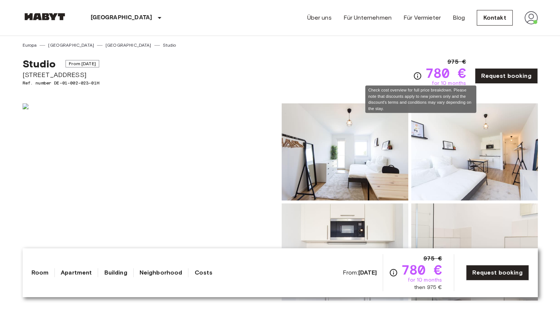 The width and height of the screenshot is (560, 309). Describe the element at coordinates (459, 18) in the screenshot. I see `a: Blog` at that location.